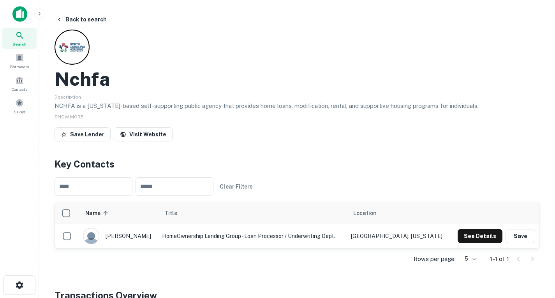 This screenshot has height=298, width=555. Describe the element at coordinates (19, 112) in the screenshot. I see `span: Saved` at that location.